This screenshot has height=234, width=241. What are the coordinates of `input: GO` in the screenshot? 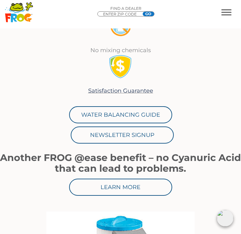 It's located at (148, 14).